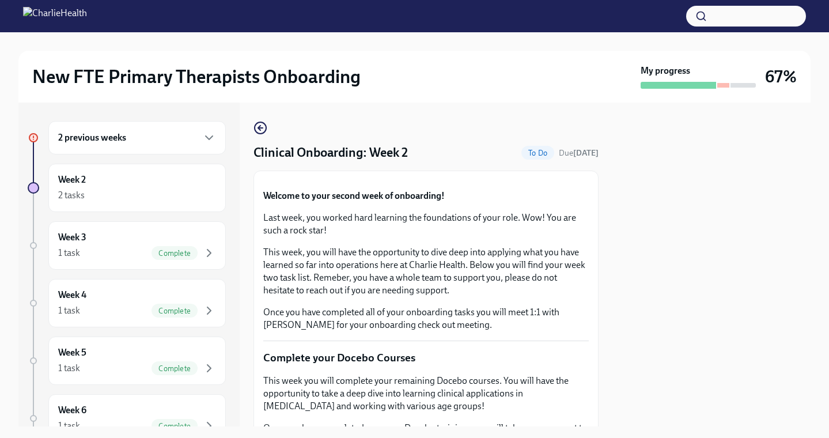 The height and width of the screenshot is (438, 829). What do you see at coordinates (665, 71) in the screenshot?
I see `strong: My progress` at bounding box center [665, 71].